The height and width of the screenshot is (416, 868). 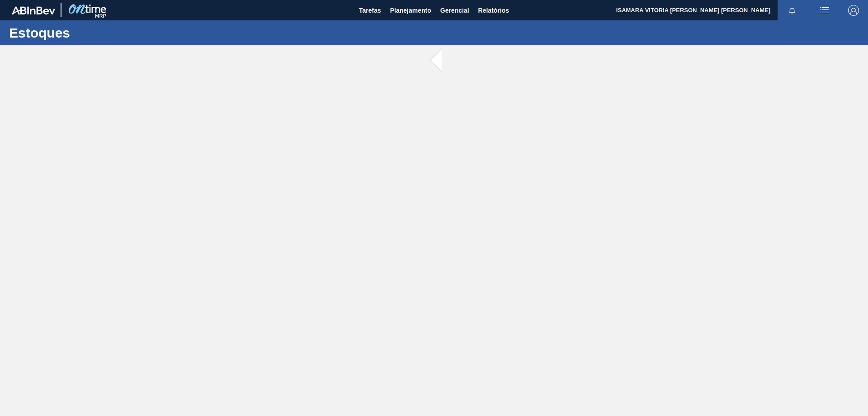 What do you see at coordinates (792, 10) in the screenshot?
I see `button: Notificações` at bounding box center [792, 10].